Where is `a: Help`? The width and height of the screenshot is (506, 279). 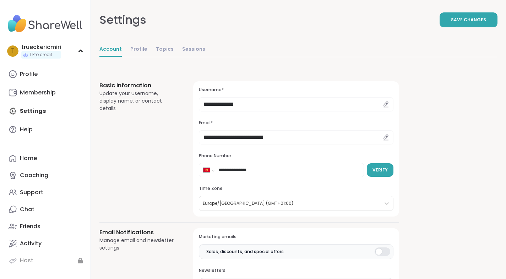
a: Help is located at coordinates (45, 130).